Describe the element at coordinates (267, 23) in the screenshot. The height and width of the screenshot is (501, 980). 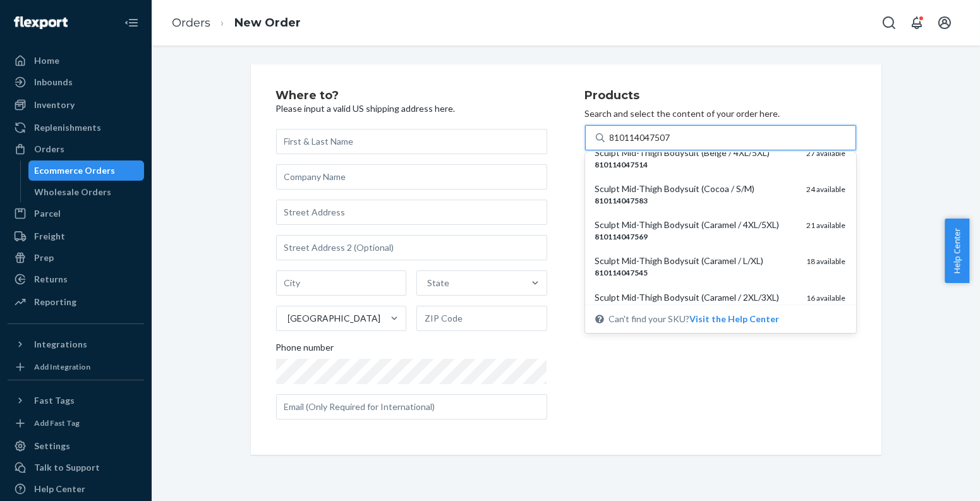
I see `a: New Order` at that location.